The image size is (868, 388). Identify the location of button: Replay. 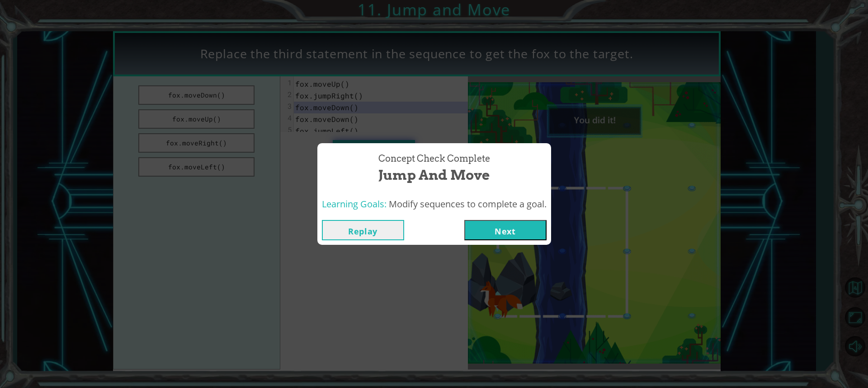
(363, 230).